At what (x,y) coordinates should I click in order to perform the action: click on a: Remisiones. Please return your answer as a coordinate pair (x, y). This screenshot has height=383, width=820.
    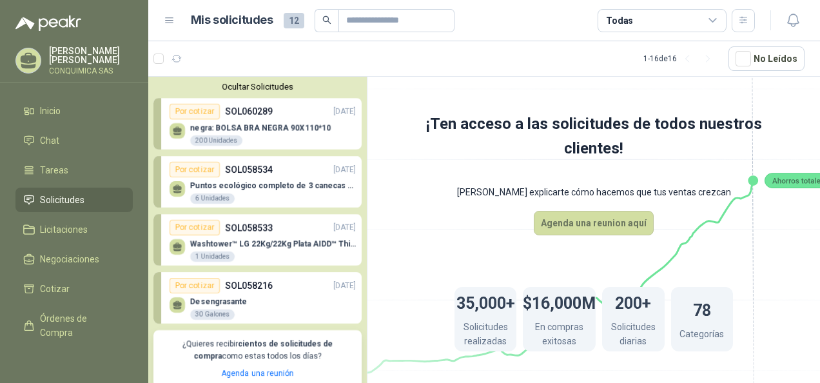
    Looking at the image, I should click on (74, 362).